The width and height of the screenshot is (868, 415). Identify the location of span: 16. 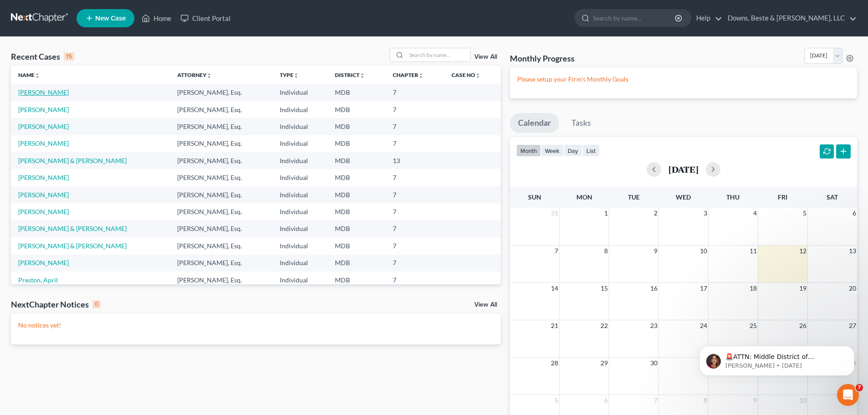
(654, 289).